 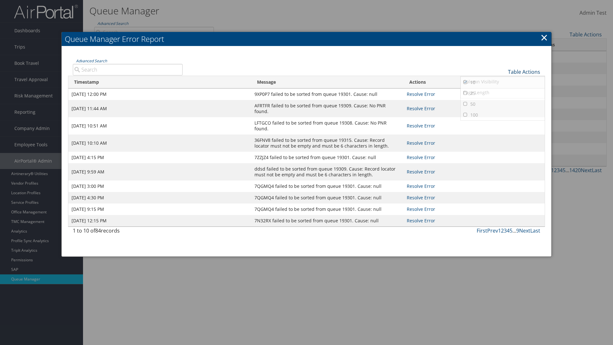 I want to click on a: 1, so click(x=499, y=230).